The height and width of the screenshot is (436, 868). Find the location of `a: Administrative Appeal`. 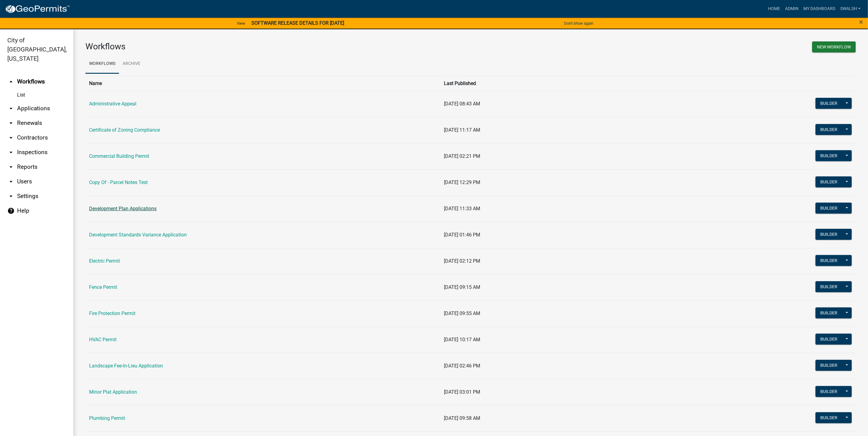

a: Administrative Appeal is located at coordinates (112, 104).